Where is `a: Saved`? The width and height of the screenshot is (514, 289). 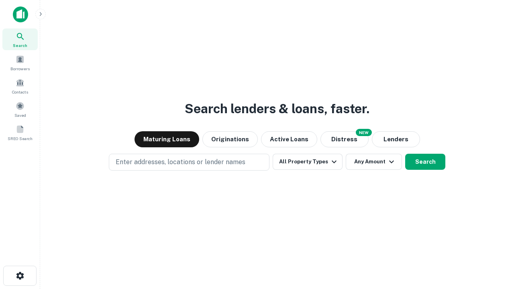 a: Saved is located at coordinates (20, 109).